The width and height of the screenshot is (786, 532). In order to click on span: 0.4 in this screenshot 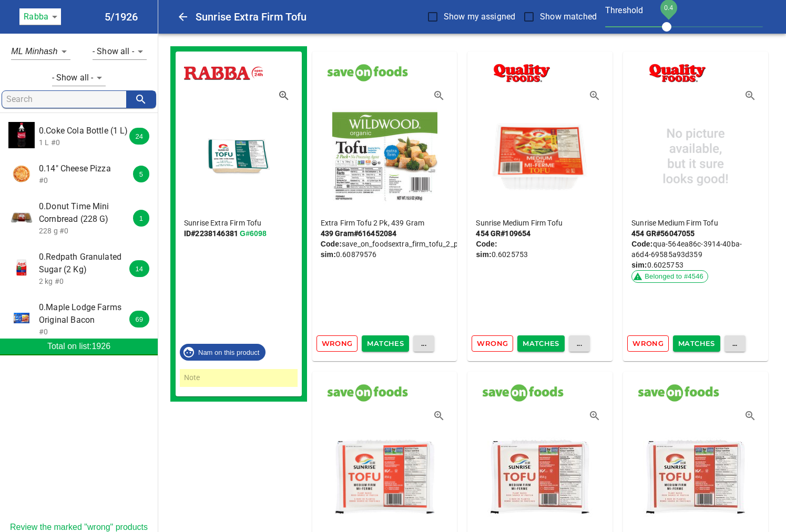, I will do `click(669, 8)`.